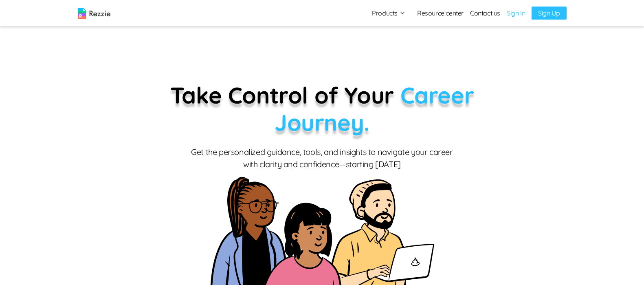 The width and height of the screenshot is (644, 285). What do you see at coordinates (440, 13) in the screenshot?
I see `a: Resource center` at bounding box center [440, 13].